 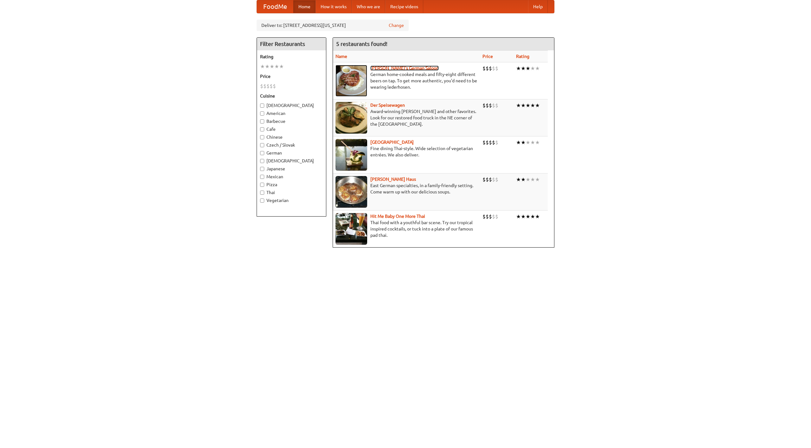 I want to click on a: Rating, so click(x=523, y=56).